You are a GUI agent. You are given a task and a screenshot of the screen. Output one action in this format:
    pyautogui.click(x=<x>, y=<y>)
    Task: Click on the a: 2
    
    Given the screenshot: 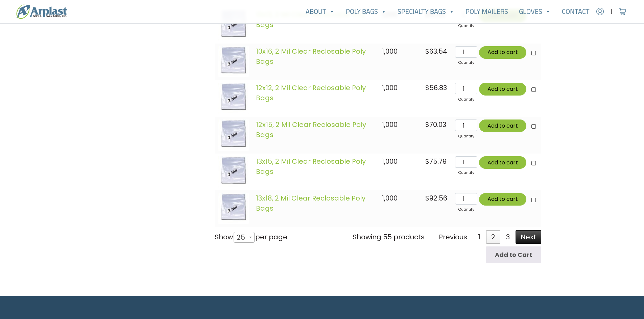 What is the action you would take?
    pyautogui.click(x=493, y=237)
    